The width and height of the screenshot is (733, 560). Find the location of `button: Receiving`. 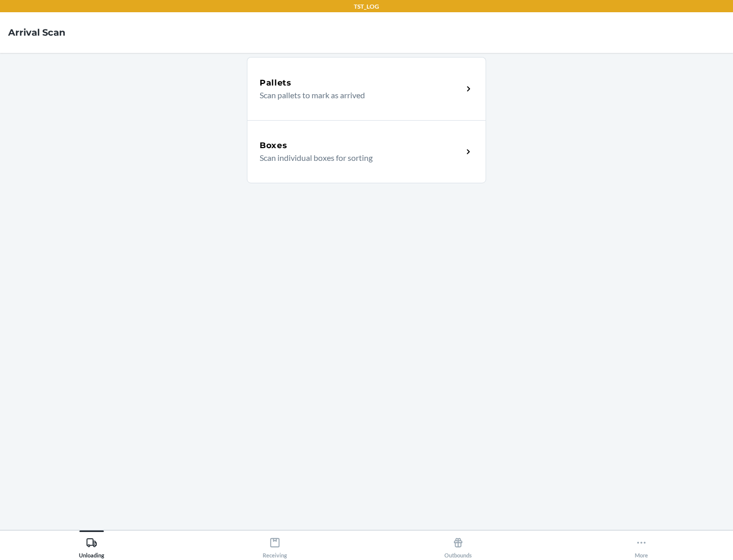

button: Receiving is located at coordinates (275, 544).